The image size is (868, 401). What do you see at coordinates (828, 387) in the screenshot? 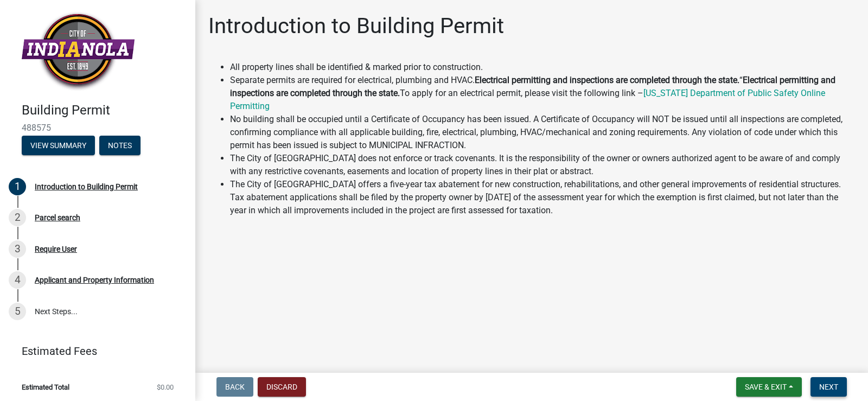
I see `button: Next` at bounding box center [828, 387].